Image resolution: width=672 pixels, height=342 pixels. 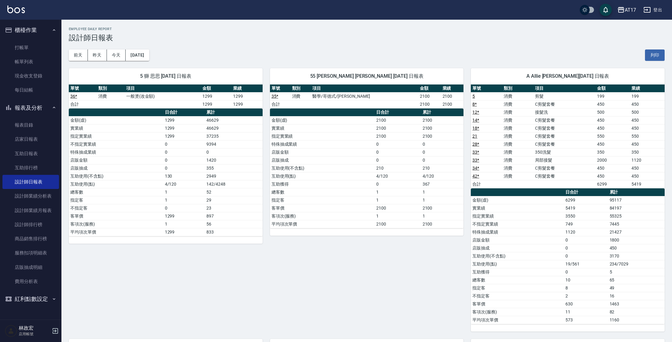 What do you see at coordinates (367, 38) in the screenshot?
I see `h3: 設計師日報表` at bounding box center [367, 38].